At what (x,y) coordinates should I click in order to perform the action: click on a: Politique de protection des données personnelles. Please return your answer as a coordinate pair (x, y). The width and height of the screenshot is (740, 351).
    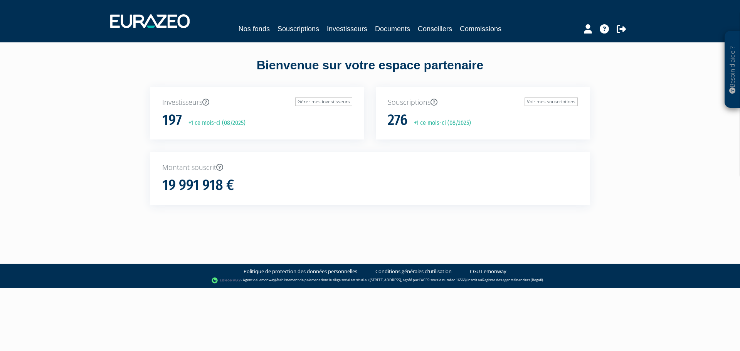
    Looking at the image, I should click on (300, 271).